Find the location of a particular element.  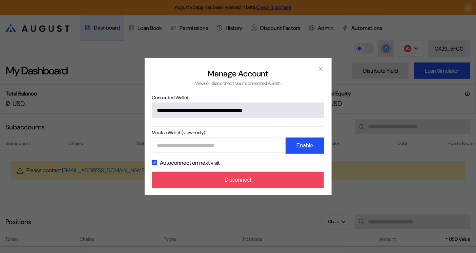

span: Connected Wallet is located at coordinates (238, 97).